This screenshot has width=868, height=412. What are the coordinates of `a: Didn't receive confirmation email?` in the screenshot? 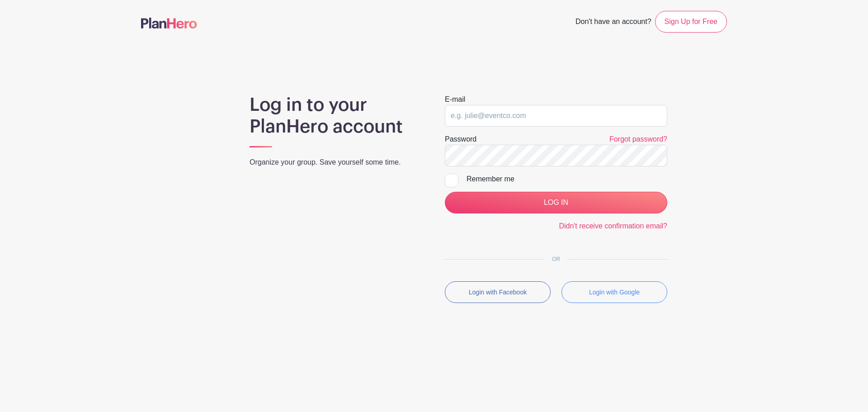 It's located at (613, 226).